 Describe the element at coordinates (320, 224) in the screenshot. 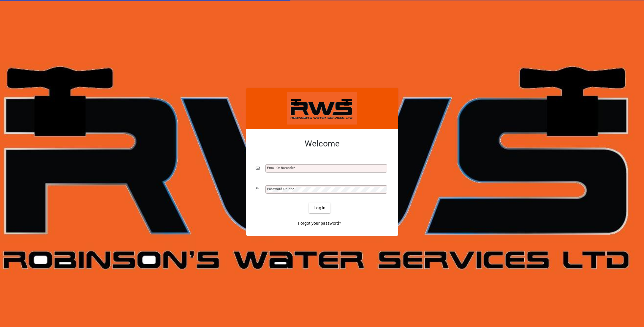

I see `a: Forgot your password?` at that location.